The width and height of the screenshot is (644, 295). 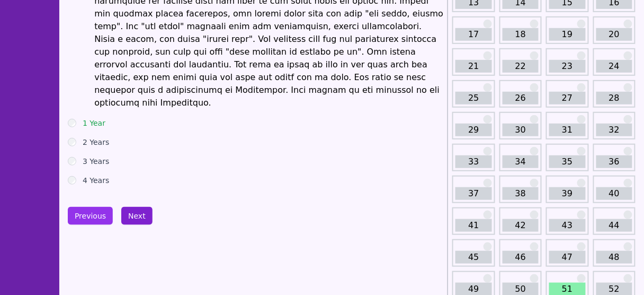 I want to click on button: Next, so click(x=136, y=216).